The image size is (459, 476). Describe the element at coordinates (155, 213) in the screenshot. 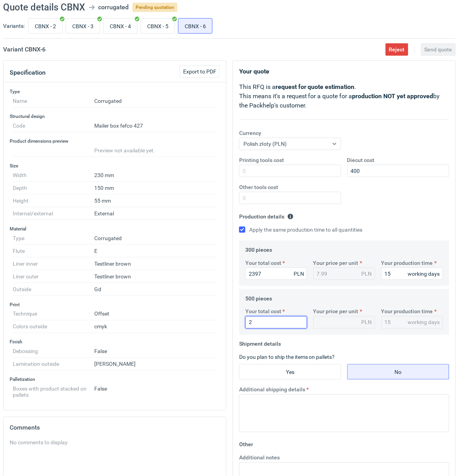

I see `dd: External` at that location.